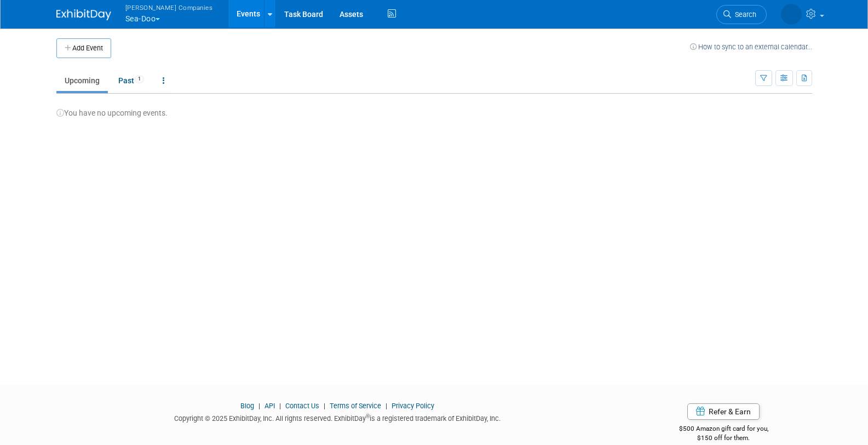 The height and width of the screenshot is (445, 868). I want to click on a: Search, so click(742, 14).